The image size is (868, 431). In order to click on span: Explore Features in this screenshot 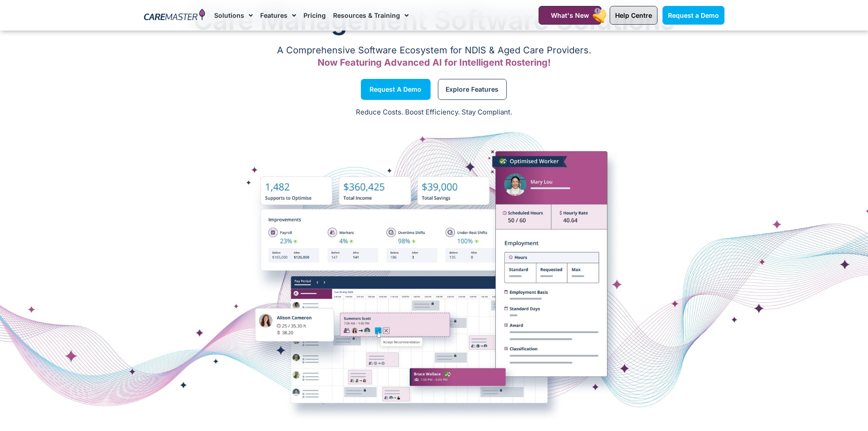, I will do `click(472, 89)`.